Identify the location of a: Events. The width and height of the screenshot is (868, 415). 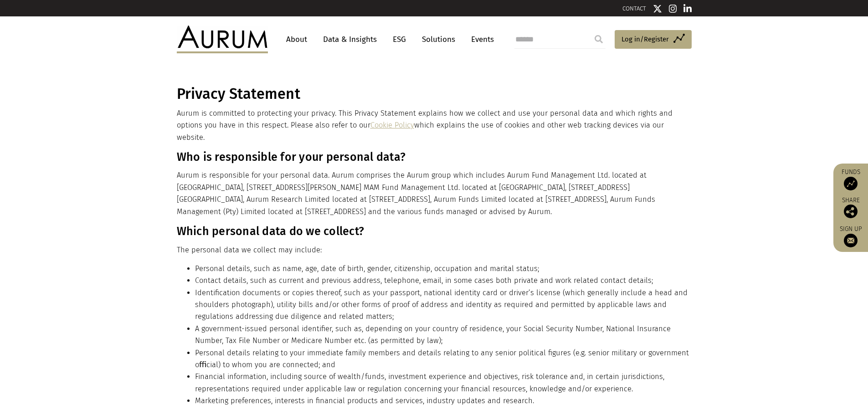
(480, 39).